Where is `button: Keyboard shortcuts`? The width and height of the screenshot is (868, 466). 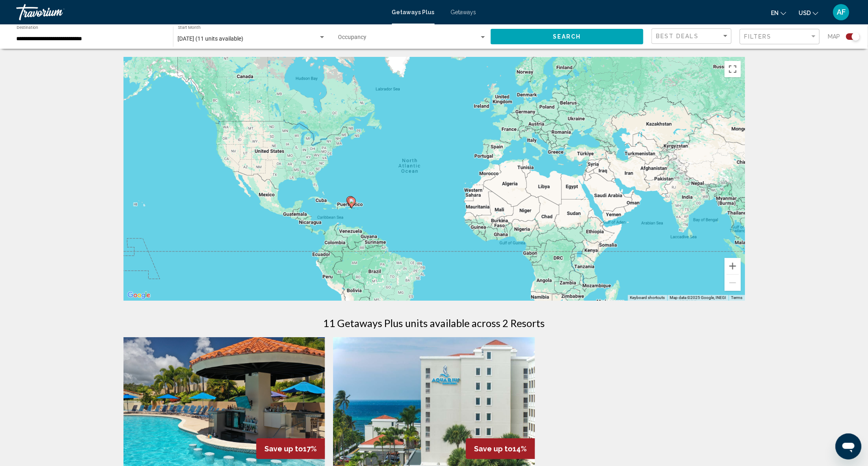
button: Keyboard shortcuts is located at coordinates (648, 298).